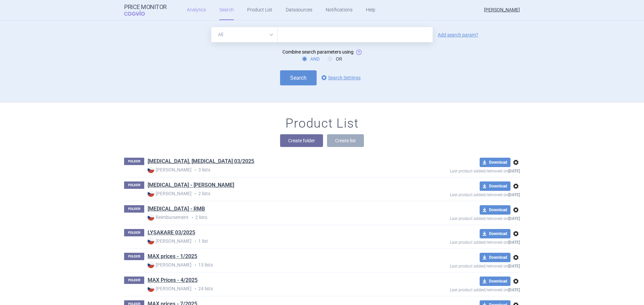 The height and width of the screenshot is (305, 644). Describe the element at coordinates (171, 233) in the screenshot. I see `h1: LYSAKARE 03/2025` at that location.